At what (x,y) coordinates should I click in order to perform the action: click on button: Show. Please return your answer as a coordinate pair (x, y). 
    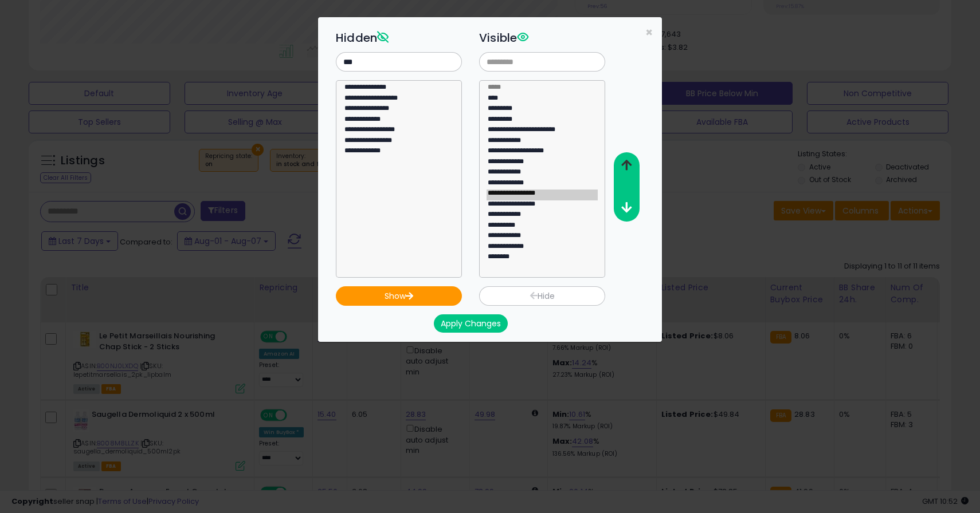
    Looking at the image, I should click on (399, 297).